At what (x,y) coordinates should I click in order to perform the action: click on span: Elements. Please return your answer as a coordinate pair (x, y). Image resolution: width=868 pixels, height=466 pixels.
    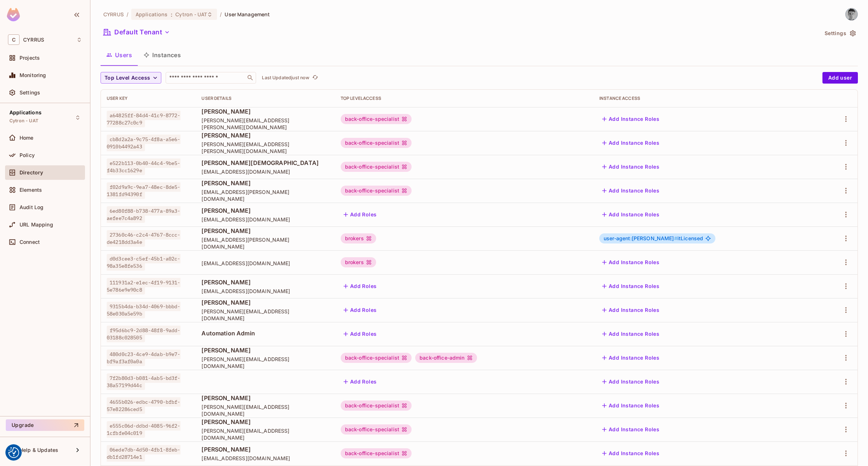
    Looking at the image, I should click on (31, 190).